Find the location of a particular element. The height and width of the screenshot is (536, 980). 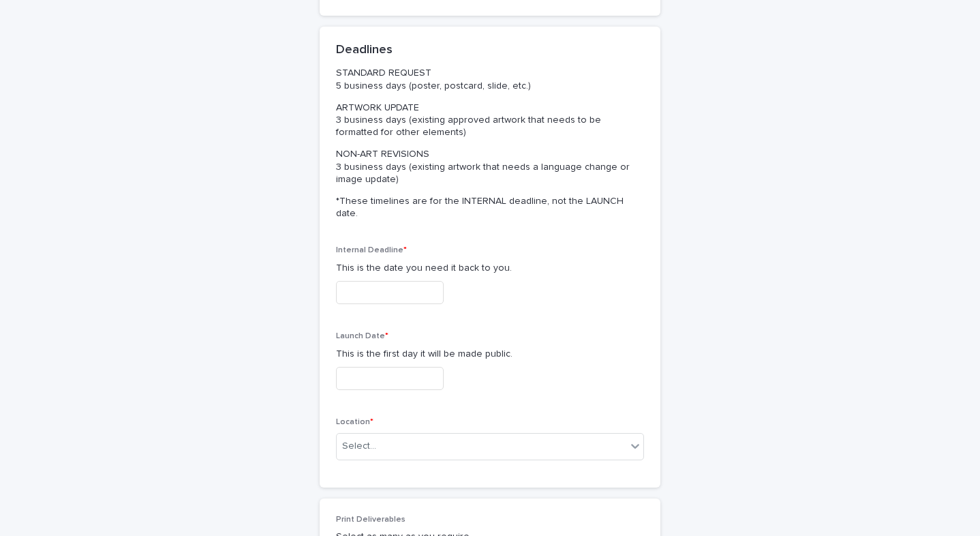

p: STANDARD REQUEST 5 business days (poster, postcard, slide, etc.) is located at coordinates (487, 79).